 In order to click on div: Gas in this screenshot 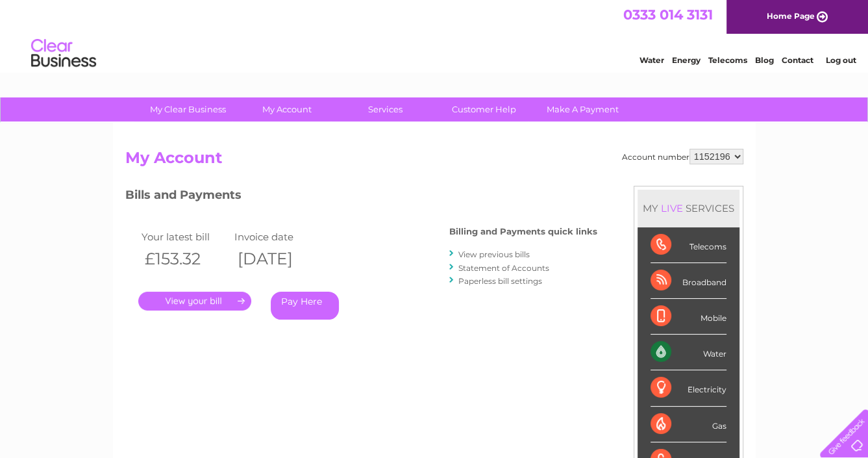, I will do `click(688, 424)`.